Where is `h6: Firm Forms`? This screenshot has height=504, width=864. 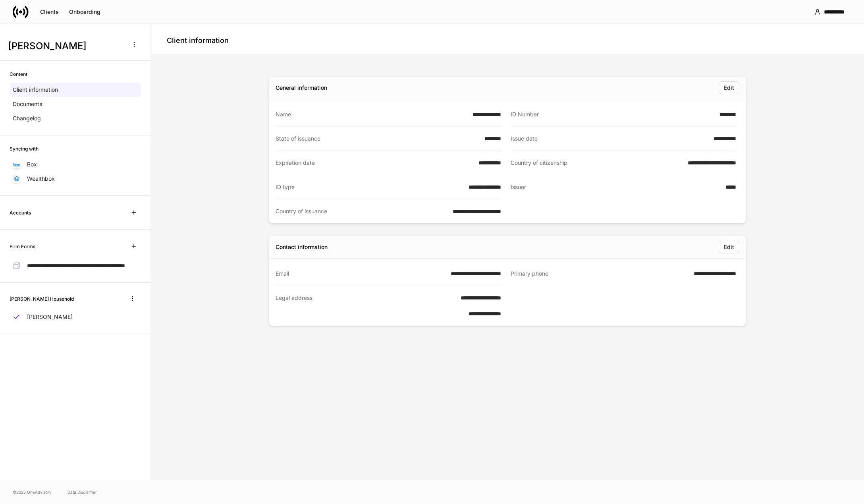
h6: Firm Forms is located at coordinates (23, 246).